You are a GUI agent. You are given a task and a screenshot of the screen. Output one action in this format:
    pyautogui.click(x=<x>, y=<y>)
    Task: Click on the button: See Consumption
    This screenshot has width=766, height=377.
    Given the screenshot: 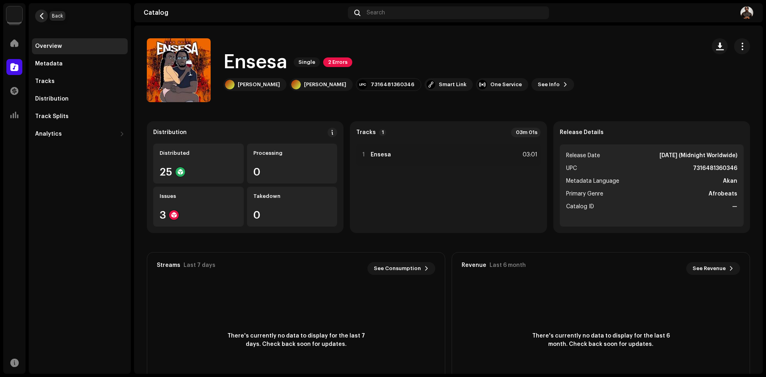 What is the action you would take?
    pyautogui.click(x=401, y=268)
    